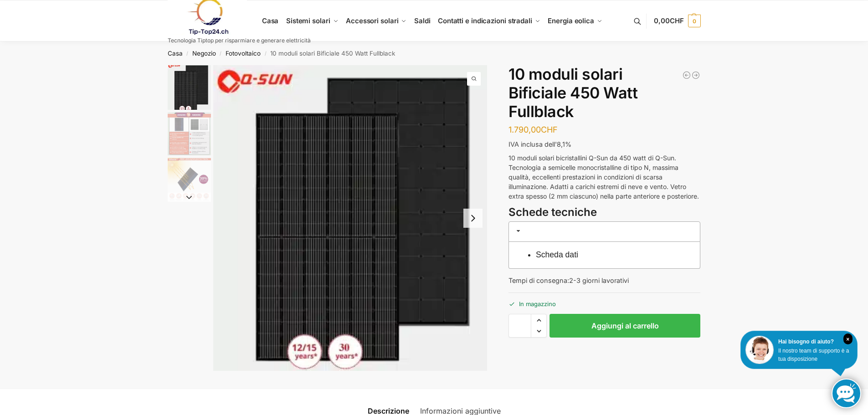 The width and height of the screenshot is (868, 415). I want to click on nav: Briciole di pane, so click(434, 53).